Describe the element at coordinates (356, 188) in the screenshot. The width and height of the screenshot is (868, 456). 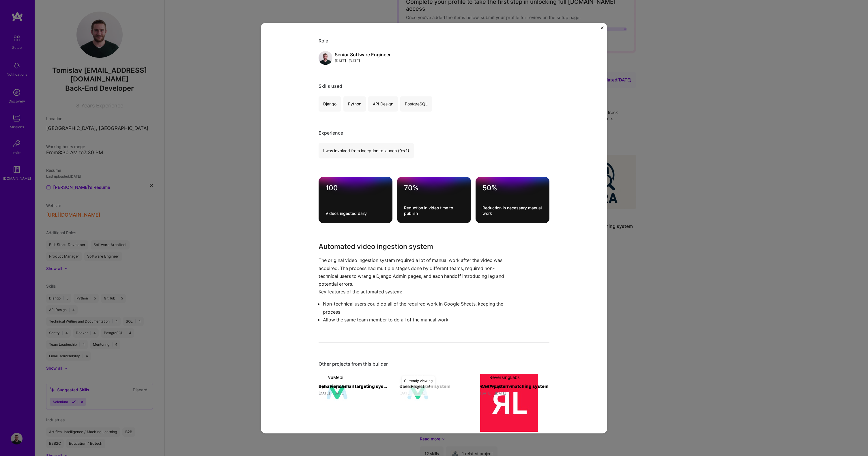
I see `div: 100` at that location.